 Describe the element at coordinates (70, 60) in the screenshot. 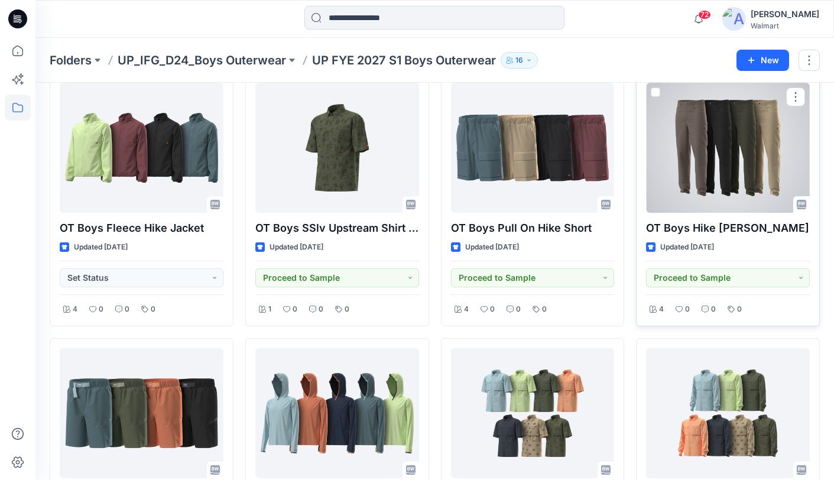

I see `p: Folders` at that location.